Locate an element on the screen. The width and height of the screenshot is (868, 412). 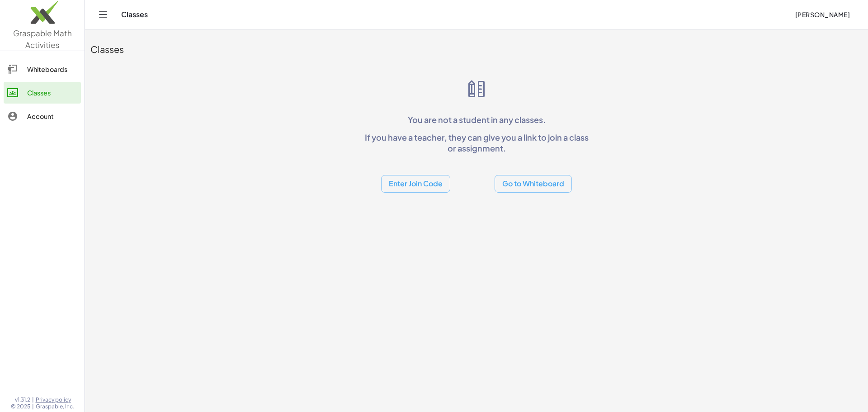
div: Whiteboards is located at coordinates (52, 69).